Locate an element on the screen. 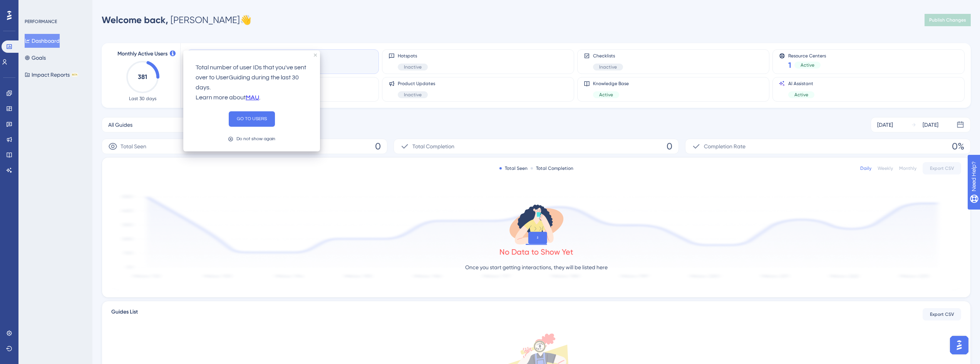 The image size is (980, 364). span: Checklists is located at coordinates (608, 56).